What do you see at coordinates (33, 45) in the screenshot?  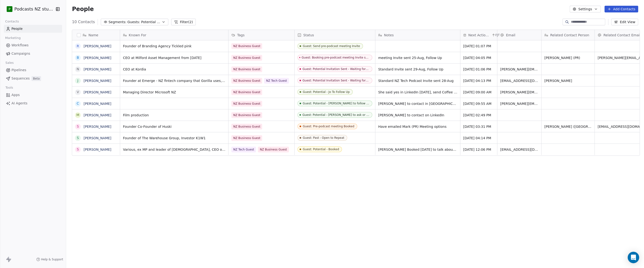 I see `a: Workflows` at bounding box center [33, 45].